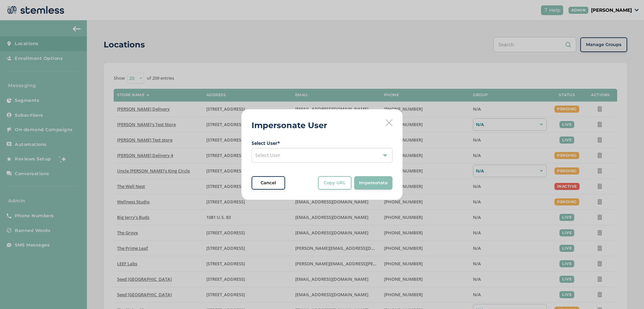 Image resolution: width=644 pixels, height=309 pixels. I want to click on label: Select User, so click(322, 143).